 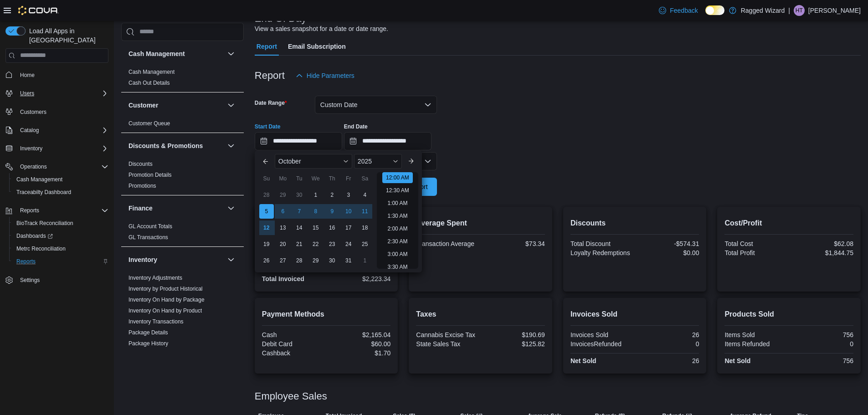 I want to click on span: Inventory On Hand by Product, so click(x=165, y=311).